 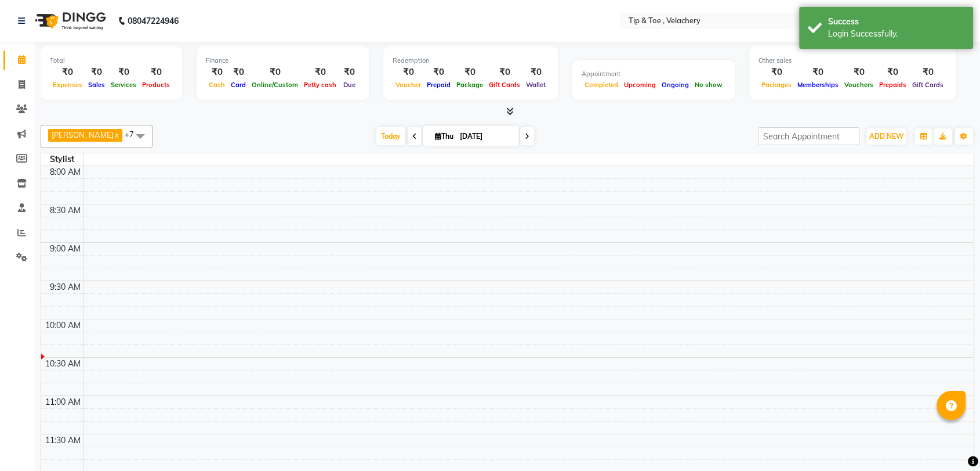 I want to click on span: +7, so click(x=134, y=134).